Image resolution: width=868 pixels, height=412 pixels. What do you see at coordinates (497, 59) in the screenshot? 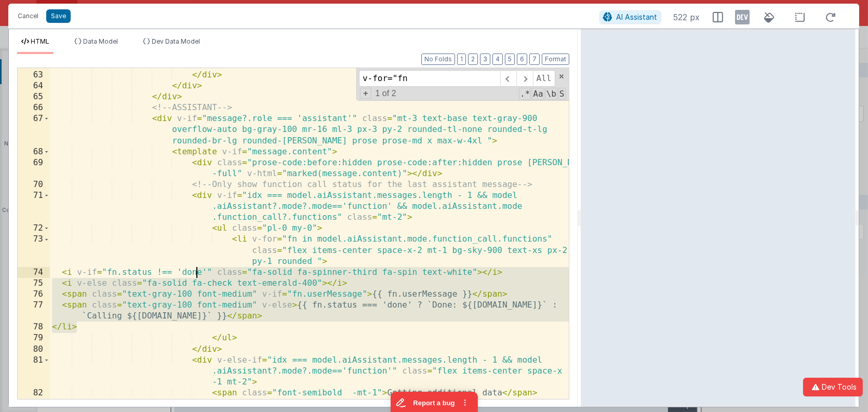
I see `button: 4` at bounding box center [497, 59].